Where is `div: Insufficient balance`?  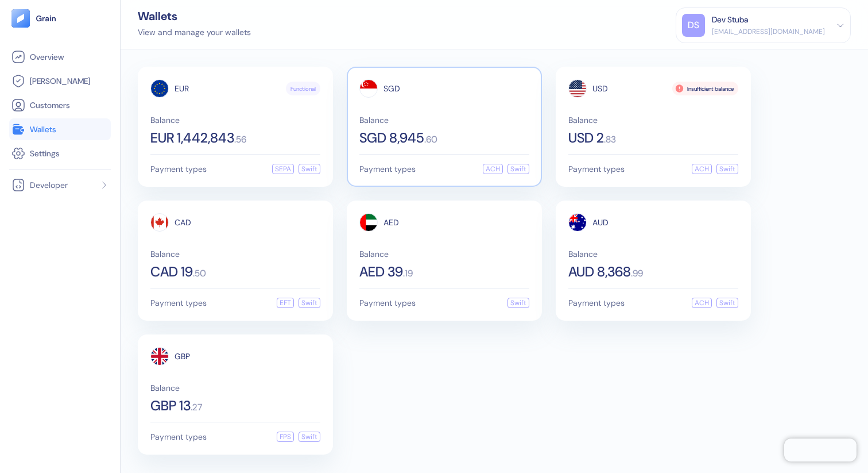 div: Insufficient balance is located at coordinates (705, 88).